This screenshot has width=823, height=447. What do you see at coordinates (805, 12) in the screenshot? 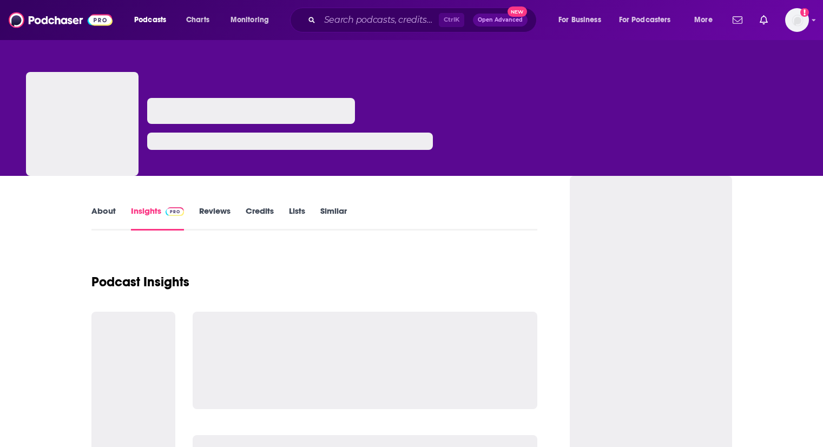
I see `svg: Add a profile image` at bounding box center [805, 12].